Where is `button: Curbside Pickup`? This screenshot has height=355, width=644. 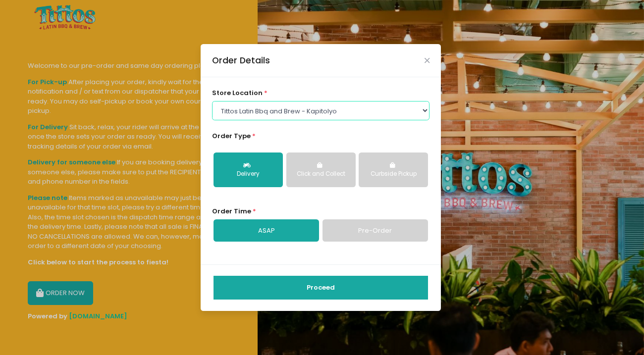
button: Curbside Pickup is located at coordinates (393, 170).